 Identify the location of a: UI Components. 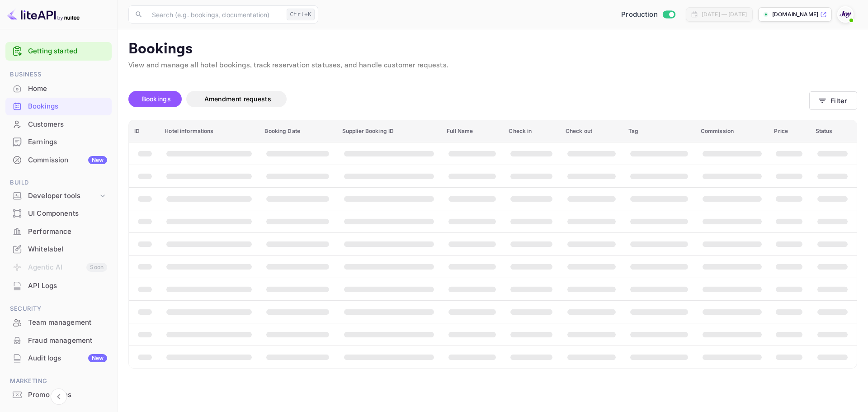
(58, 213).